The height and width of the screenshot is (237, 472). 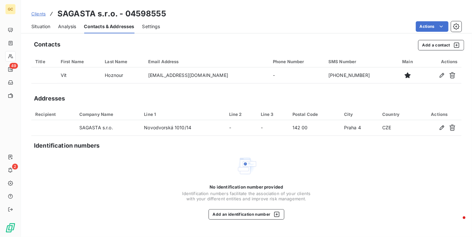 What do you see at coordinates (108, 114) in the screenshot?
I see `div: Company Name` at bounding box center [108, 114].